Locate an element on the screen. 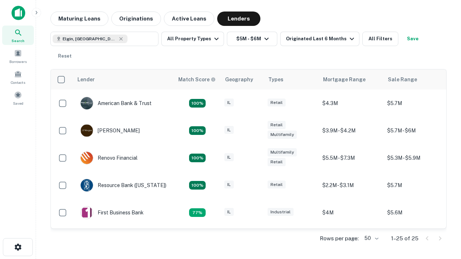 The height and width of the screenshot is (259, 461). a: Contacts is located at coordinates (18, 77).